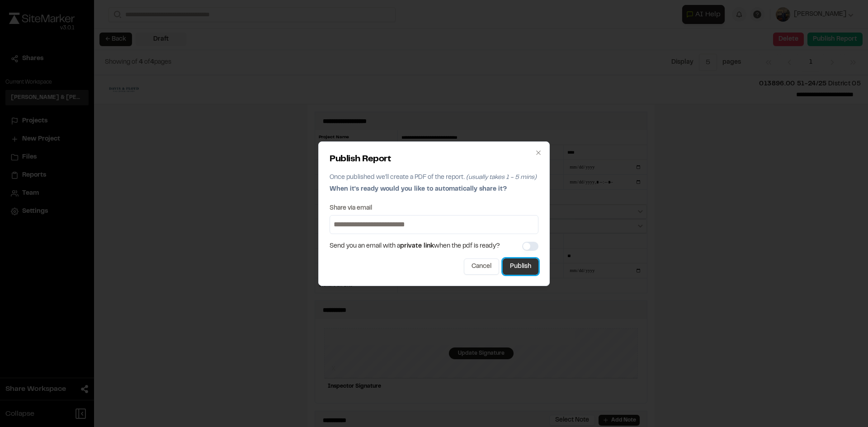 The height and width of the screenshot is (427, 868). What do you see at coordinates (434, 160) in the screenshot?
I see `h2: Publish Report` at bounding box center [434, 160].